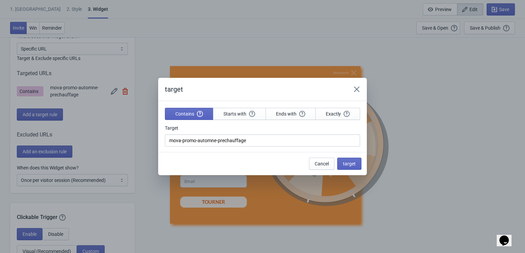 This screenshot has height=253, width=525. Describe the element at coordinates (322, 164) in the screenshot. I see `span: Cancel` at that location.